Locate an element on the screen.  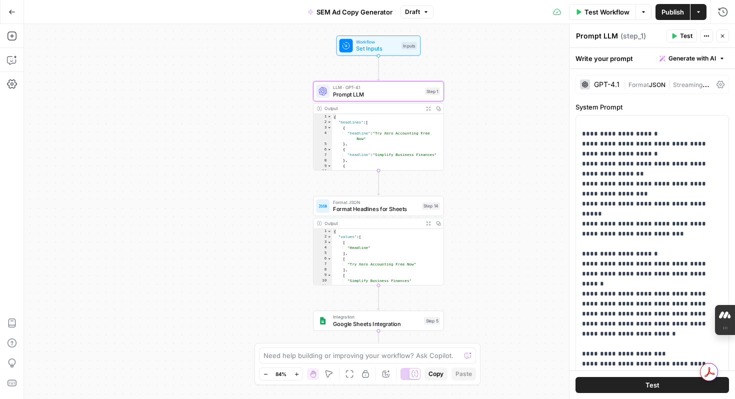
span: ( step_1 ) is located at coordinates (633, 36).